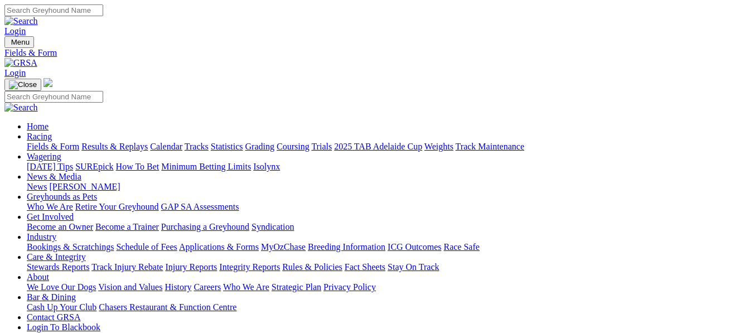 This screenshot has height=333, width=749. What do you see at coordinates (350, 287) in the screenshot?
I see `a: Privacy Policy` at bounding box center [350, 287].